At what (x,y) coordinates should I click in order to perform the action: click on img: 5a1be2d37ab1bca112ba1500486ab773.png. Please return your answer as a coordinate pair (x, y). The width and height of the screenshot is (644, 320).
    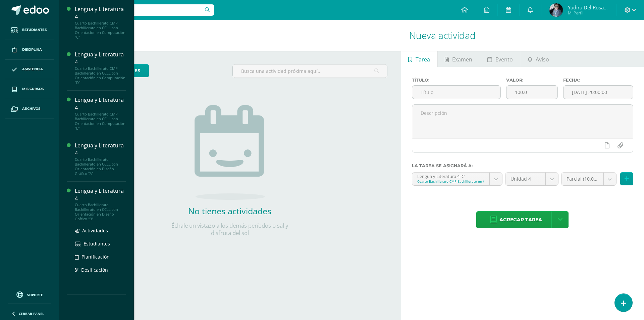
    Looking at the image, I should click on (556, 10).